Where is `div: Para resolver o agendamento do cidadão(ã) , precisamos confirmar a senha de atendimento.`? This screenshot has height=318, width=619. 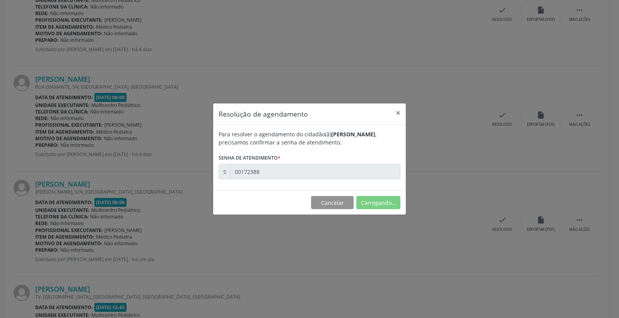
div: Para resolver o agendamento do cidadão(ã) , precisamos confirmar a senha de atendimento. is located at coordinates (309, 138).